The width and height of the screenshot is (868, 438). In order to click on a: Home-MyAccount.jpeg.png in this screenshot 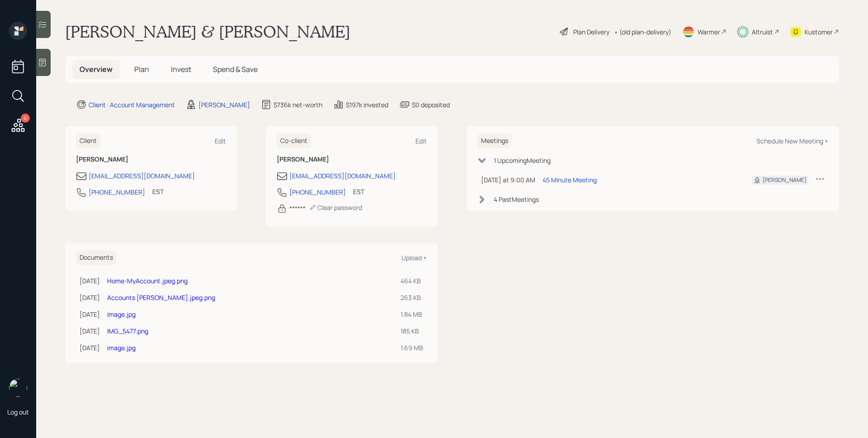, I will do `click(148, 280)`.